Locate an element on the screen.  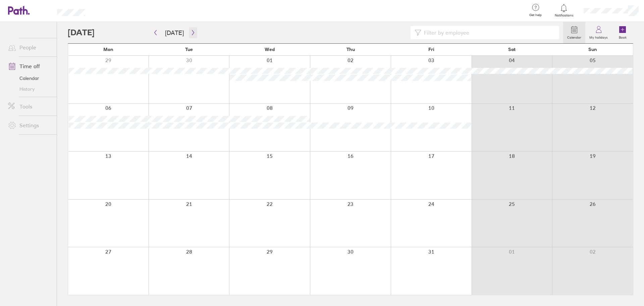
input: Filter by employee is located at coordinates (488, 32).